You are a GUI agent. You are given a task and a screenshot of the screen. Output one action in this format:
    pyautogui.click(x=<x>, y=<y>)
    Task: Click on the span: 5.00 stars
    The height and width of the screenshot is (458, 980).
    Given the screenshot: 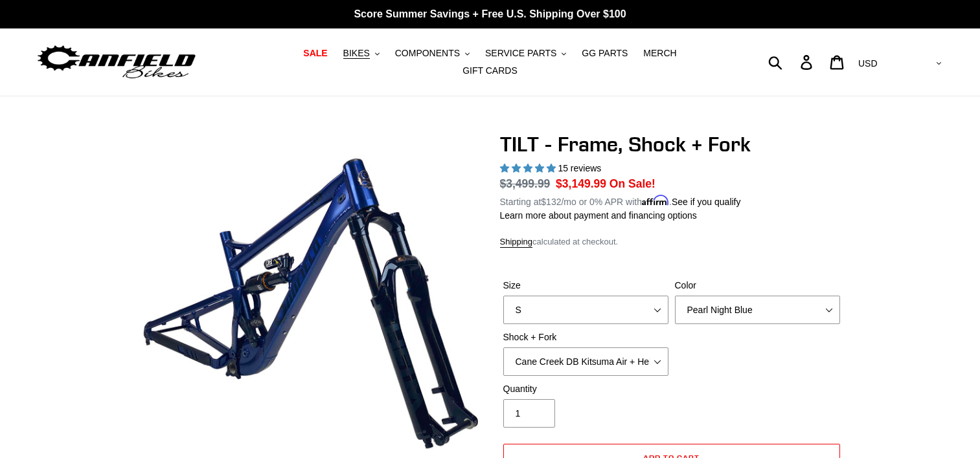 What is the action you would take?
    pyautogui.click(x=529, y=168)
    